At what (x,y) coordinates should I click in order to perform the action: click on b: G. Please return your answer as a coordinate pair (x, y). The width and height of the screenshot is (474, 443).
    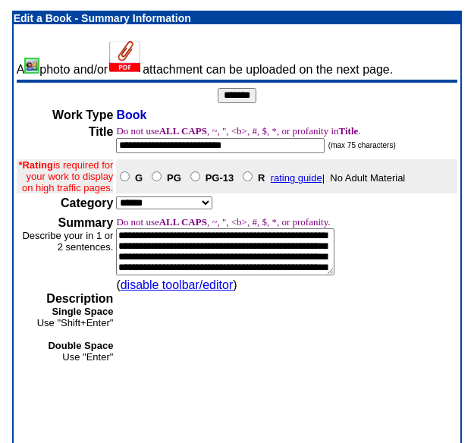
    Looking at the image, I should click on (139, 177).